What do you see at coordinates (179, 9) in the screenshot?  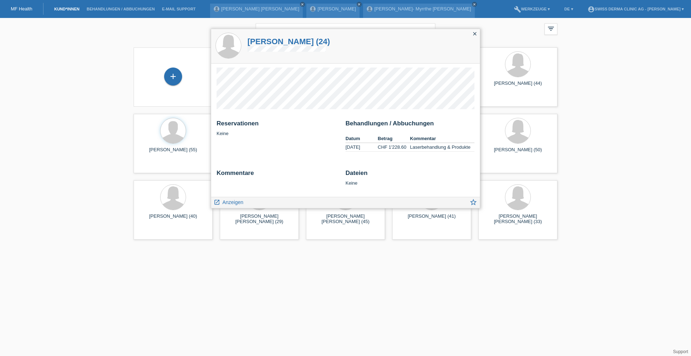 I see `a: E-Mail Support` at bounding box center [179, 9].